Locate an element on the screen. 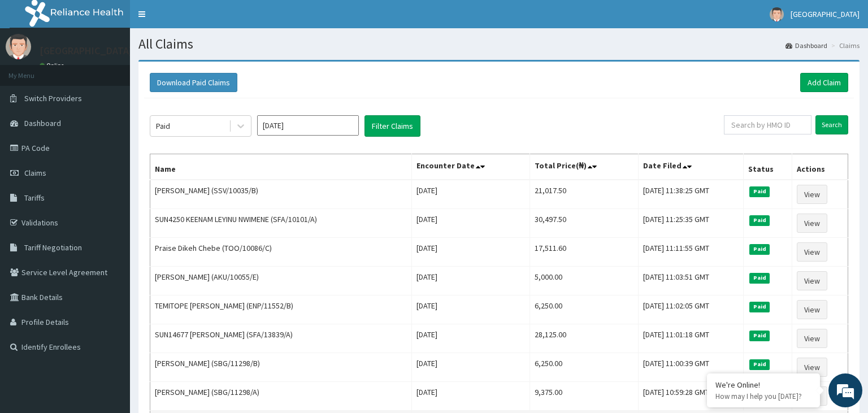  span: Tariff Negotiation is located at coordinates (53, 247).